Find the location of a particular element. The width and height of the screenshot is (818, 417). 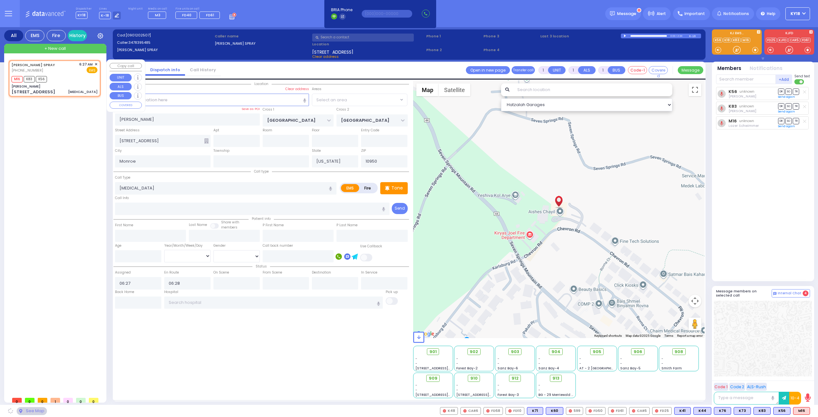

label: Back Home is located at coordinates (125, 292).